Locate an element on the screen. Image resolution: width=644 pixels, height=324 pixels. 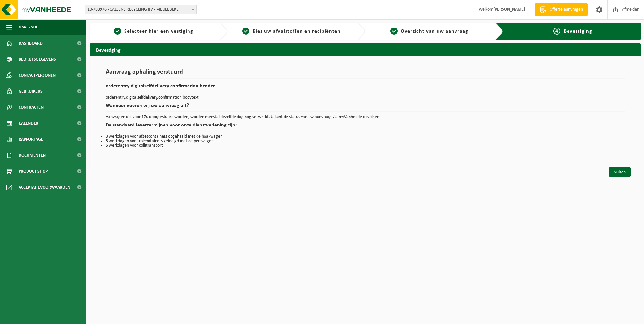
p: Aanvragen die voor 17u doorgestuurd worden, worden meestal dezelfde dag nog verwerkt. U kunt de s... is located at coordinates (365, 117).